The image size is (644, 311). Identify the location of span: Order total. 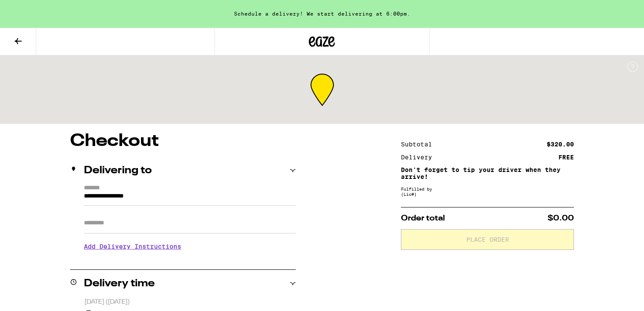
(423, 218).